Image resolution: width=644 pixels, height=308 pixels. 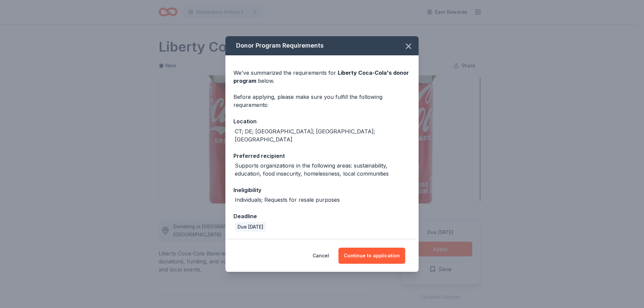 I want to click on div: Before applying, please make sure you fulfill the following requirements:, so click(x=322, y=101).